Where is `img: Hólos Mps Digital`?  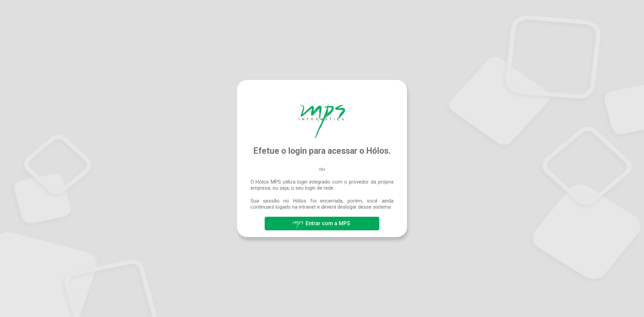
img: Hólos Mps Digital is located at coordinates (322, 121).